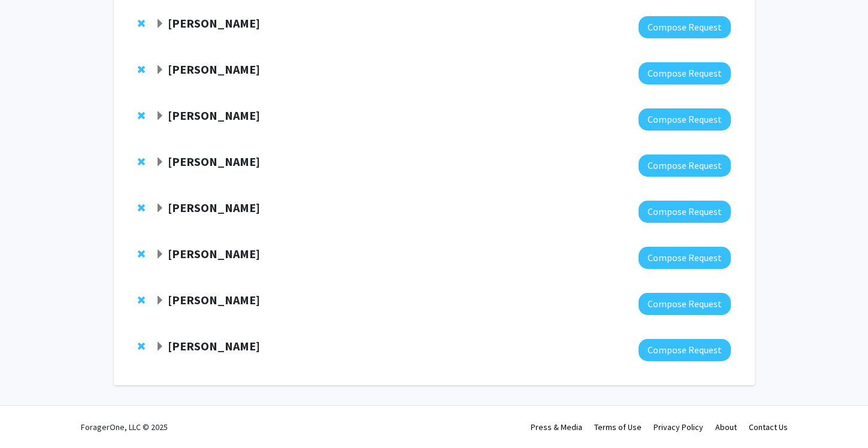 The height and width of the screenshot is (448, 868). Describe the element at coordinates (160, 70) in the screenshot. I see `span: Expand Aaron Wong Bookmark` at that location.